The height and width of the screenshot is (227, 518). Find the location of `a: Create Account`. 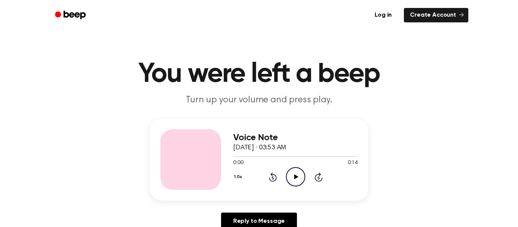

a: Create Account is located at coordinates (437, 15).